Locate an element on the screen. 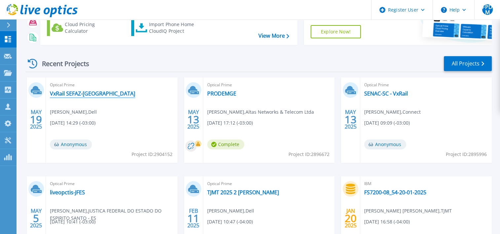  span: FPDM is located at coordinates (487, 10).